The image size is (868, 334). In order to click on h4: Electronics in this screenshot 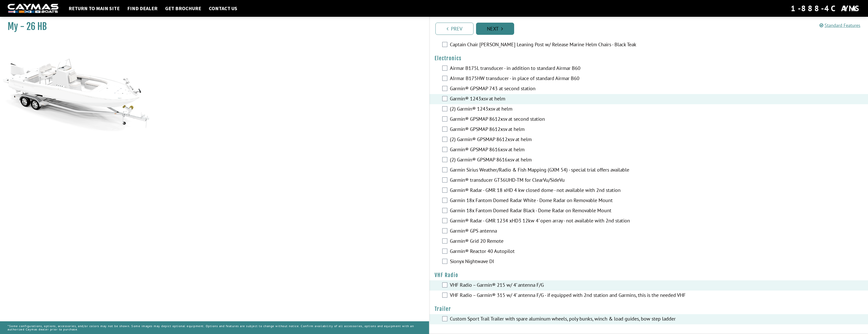, I will do `click(649, 58)`.